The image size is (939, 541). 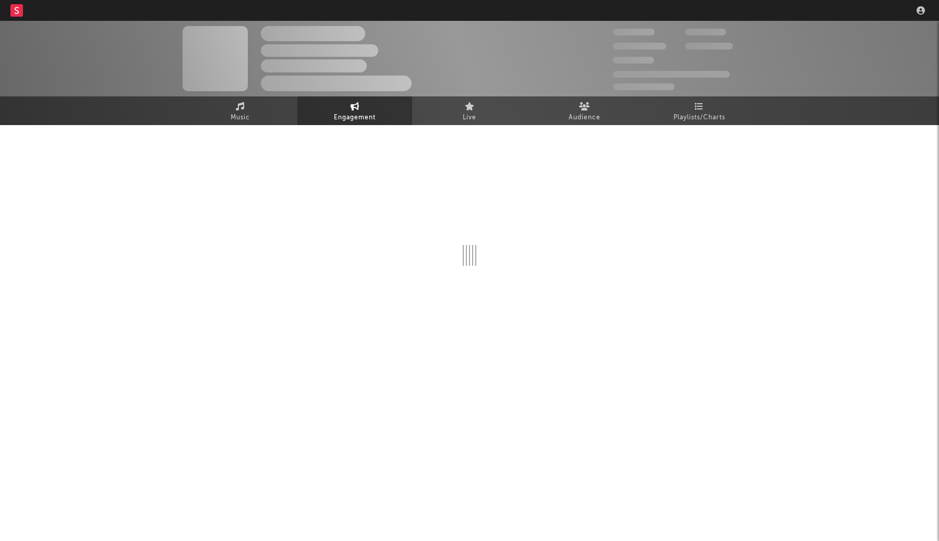 What do you see at coordinates (671, 74) in the screenshot?
I see `span: 50,000,000 Monthly Listeners` at bounding box center [671, 74].